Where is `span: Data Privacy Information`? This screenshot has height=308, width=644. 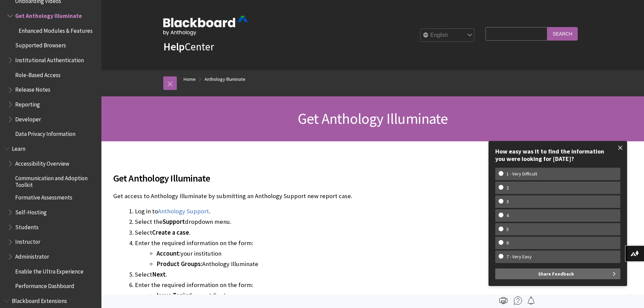
span: Data Privacy Information is located at coordinates (45, 133).